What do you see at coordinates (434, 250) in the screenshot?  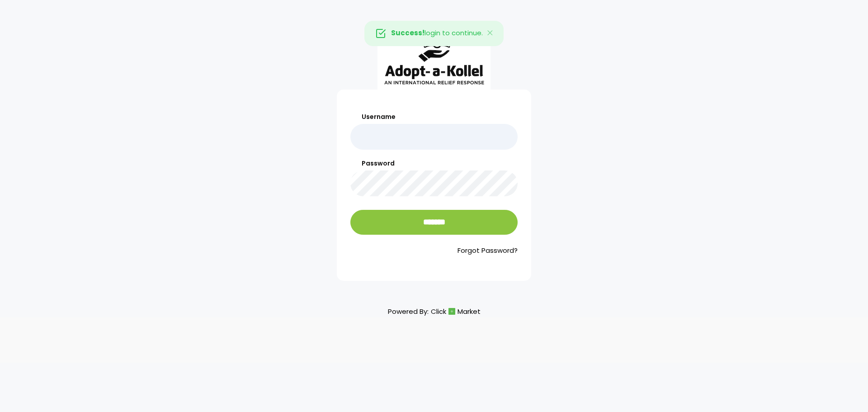 I see `a: Forgot Password?` at bounding box center [434, 250].